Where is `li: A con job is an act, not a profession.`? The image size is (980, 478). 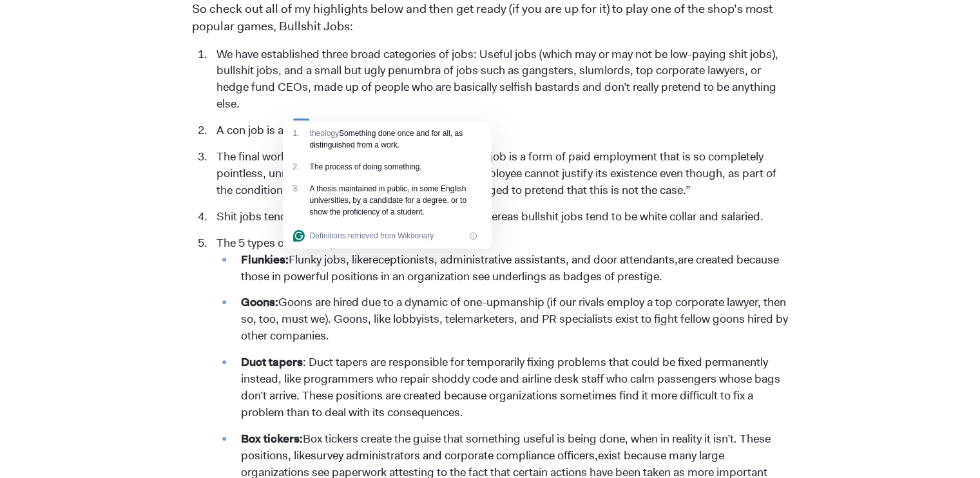
li: A con job is an act, not a profession. is located at coordinates (499, 131).